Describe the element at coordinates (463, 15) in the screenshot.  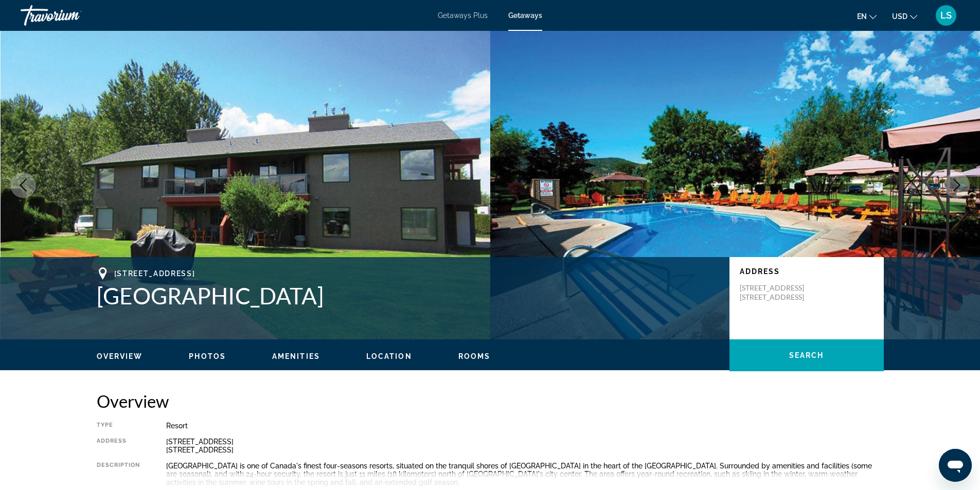
I see `span: Getaways Plus` at that location.